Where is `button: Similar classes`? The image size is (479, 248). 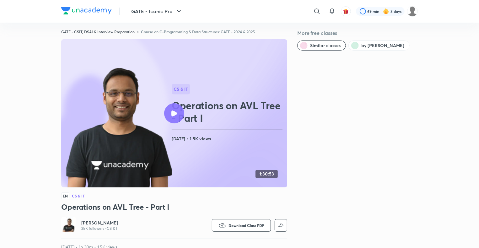
button: Similar classes is located at coordinates (322, 46).